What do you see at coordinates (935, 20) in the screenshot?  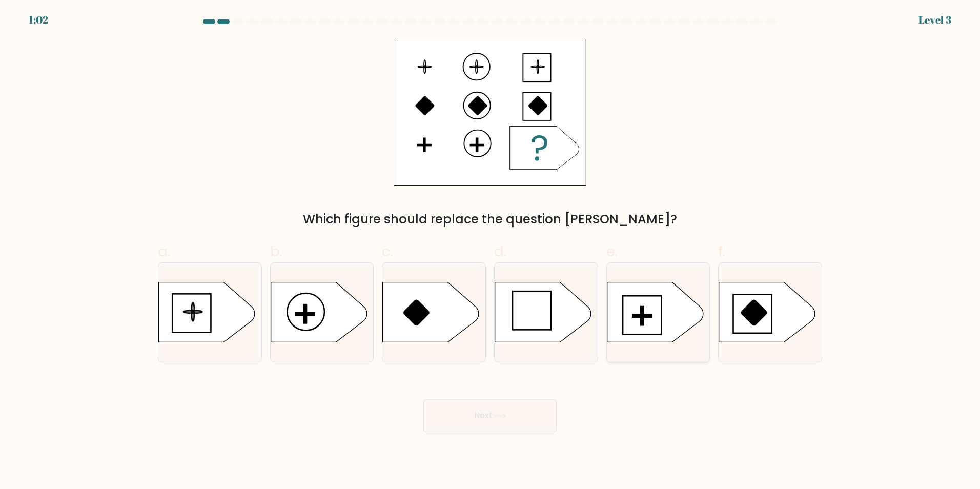 I see `div: Level 3` at bounding box center [935, 20].